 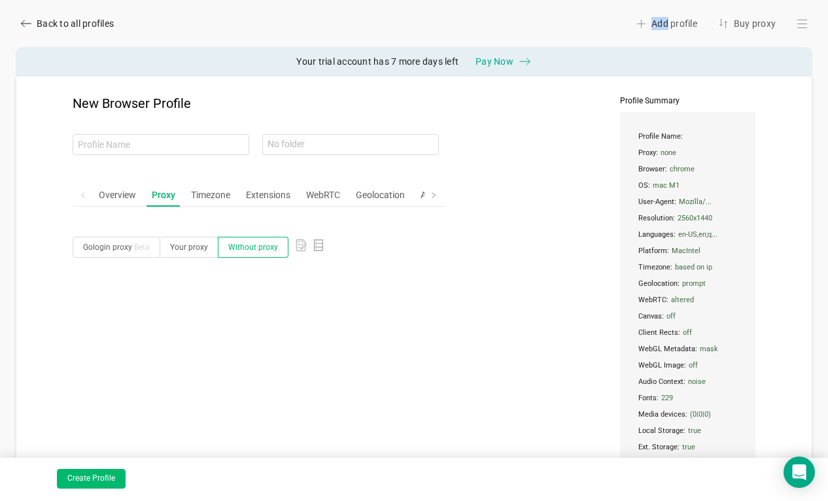 I want to click on span: Browser :, so click(x=688, y=169).